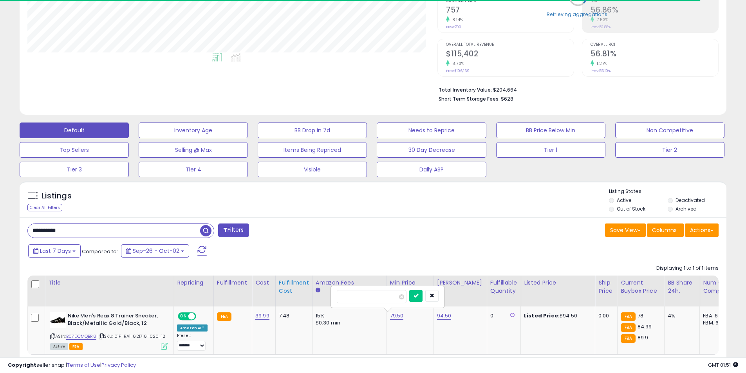 The height and width of the screenshot is (373, 746). I want to click on span: 2025-10-11 01:51 GMT, so click(723, 365).